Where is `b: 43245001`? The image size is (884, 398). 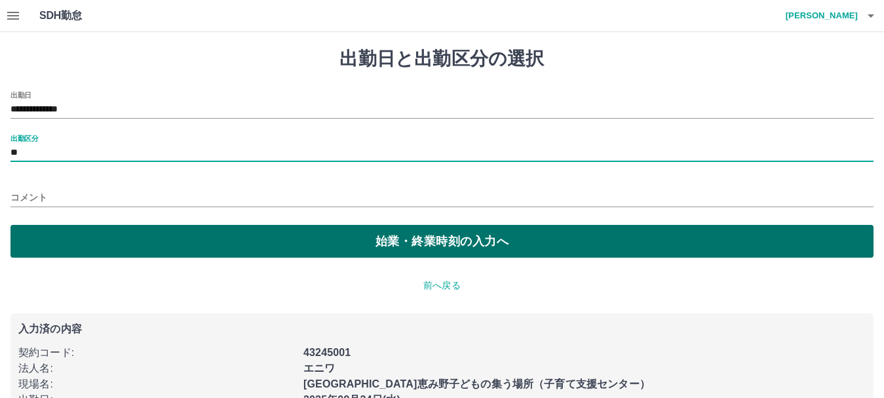
b: 43245001 is located at coordinates (327, 352).